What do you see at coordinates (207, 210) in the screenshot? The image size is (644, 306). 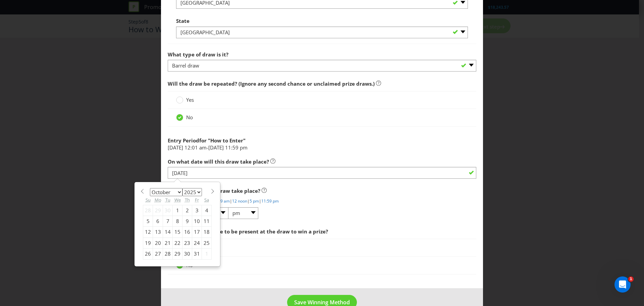 I see `div: 4` at bounding box center [207, 210].